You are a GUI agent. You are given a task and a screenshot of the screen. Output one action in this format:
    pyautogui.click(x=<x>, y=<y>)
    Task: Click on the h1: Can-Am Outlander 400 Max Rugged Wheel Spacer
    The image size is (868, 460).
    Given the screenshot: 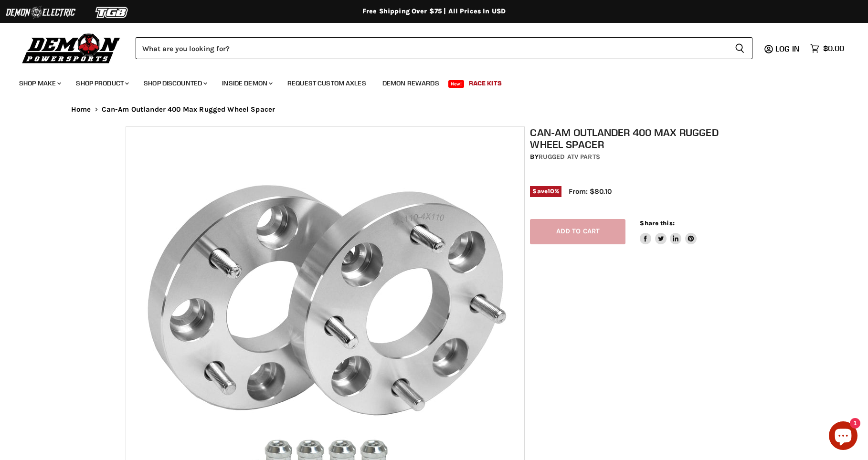 What is the action you would take?
    pyautogui.click(x=639, y=139)
    